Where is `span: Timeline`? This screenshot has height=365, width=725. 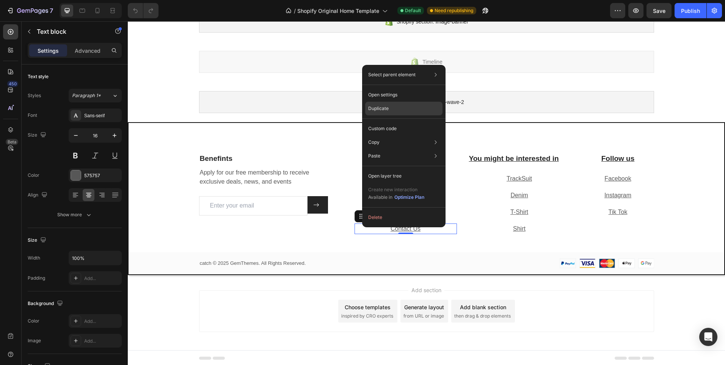 span: Timeline is located at coordinates (305, 41).